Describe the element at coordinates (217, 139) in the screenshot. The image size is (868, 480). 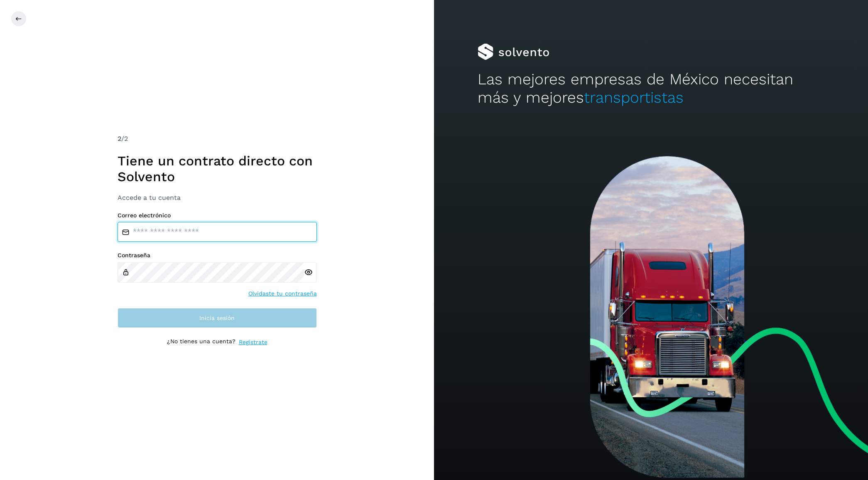
I see `div: /2` at that location.